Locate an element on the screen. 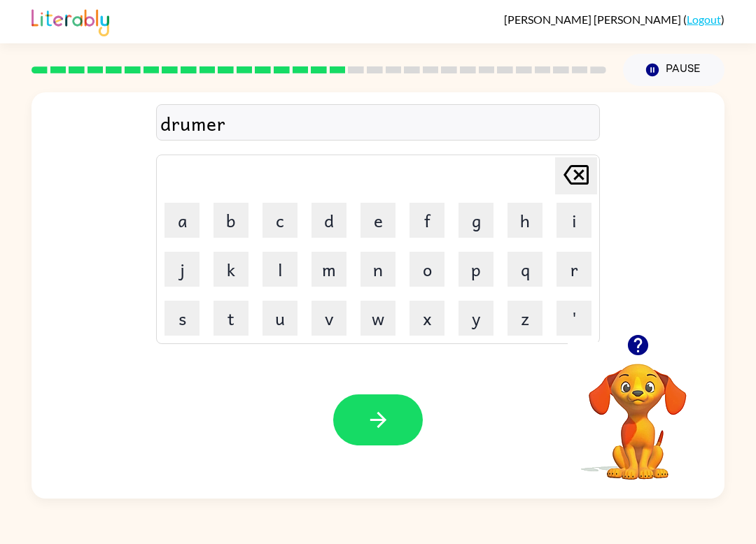  button: p is located at coordinates (476, 269).